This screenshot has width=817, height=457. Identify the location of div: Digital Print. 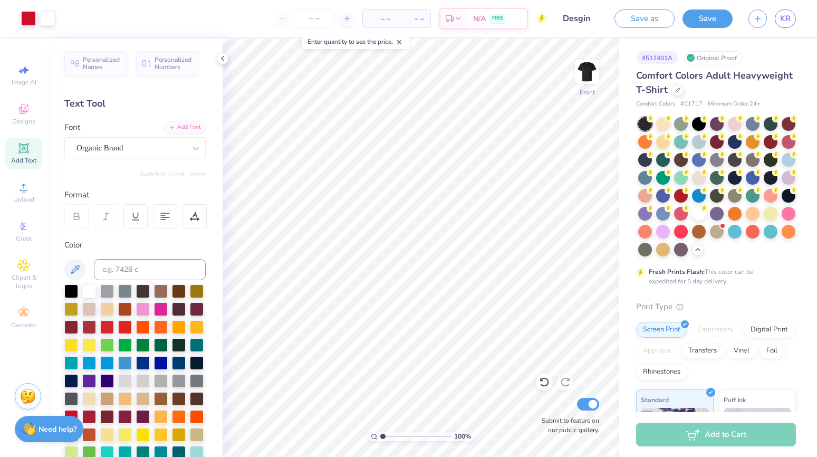
(769, 330).